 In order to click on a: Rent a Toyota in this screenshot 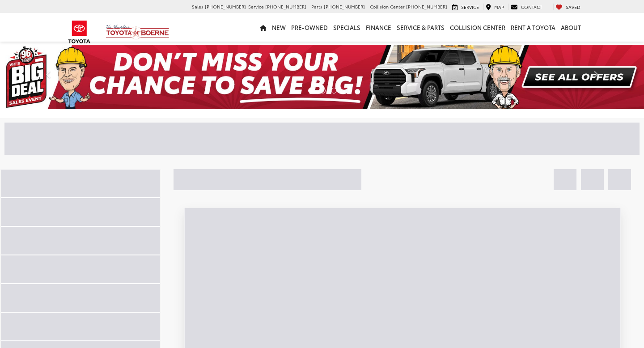, I will do `click(533, 27)`.